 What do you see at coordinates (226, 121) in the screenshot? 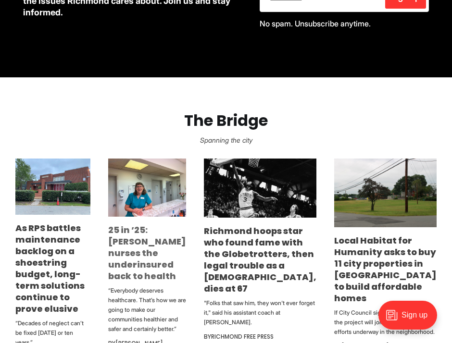
I see `h2: The Bridge` at bounding box center [226, 121].